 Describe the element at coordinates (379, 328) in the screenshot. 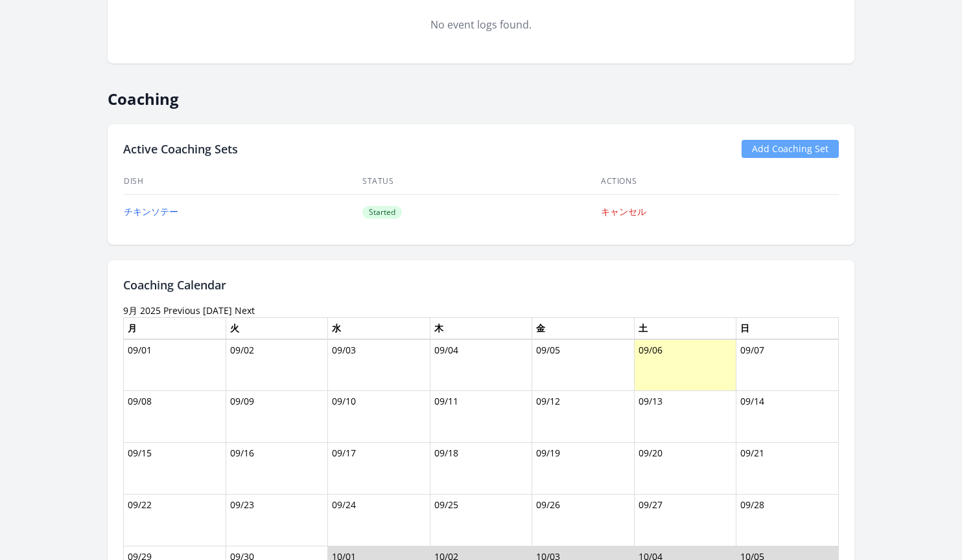

I see `th: 水` at that location.